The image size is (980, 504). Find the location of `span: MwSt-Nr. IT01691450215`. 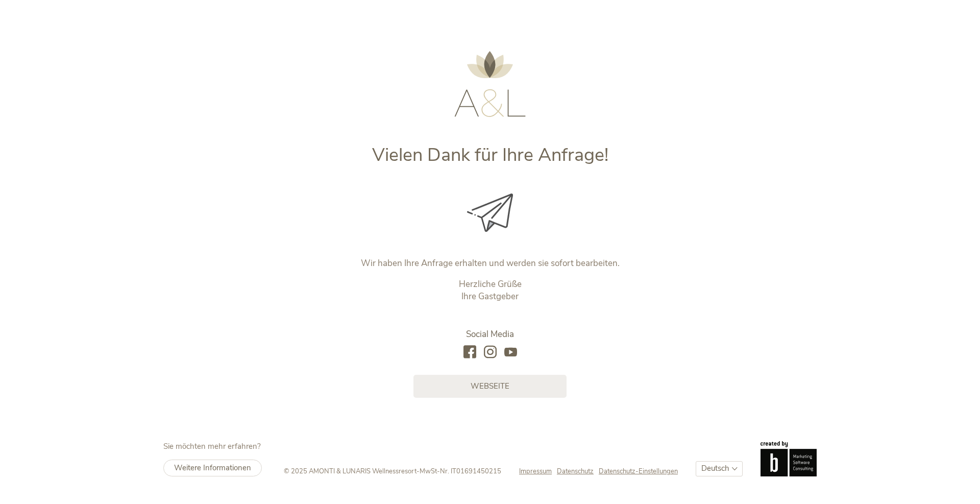

span: MwSt-Nr. IT01691450215 is located at coordinates (460, 471).